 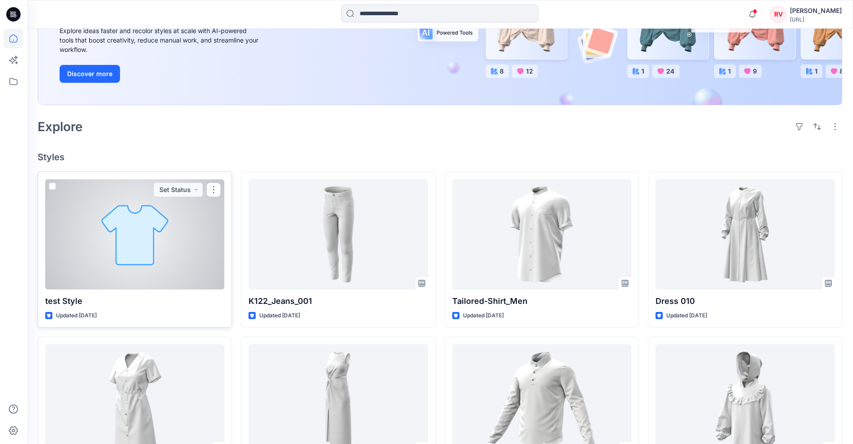 What do you see at coordinates (60, 127) in the screenshot?
I see `h2: Explore` at bounding box center [60, 127].